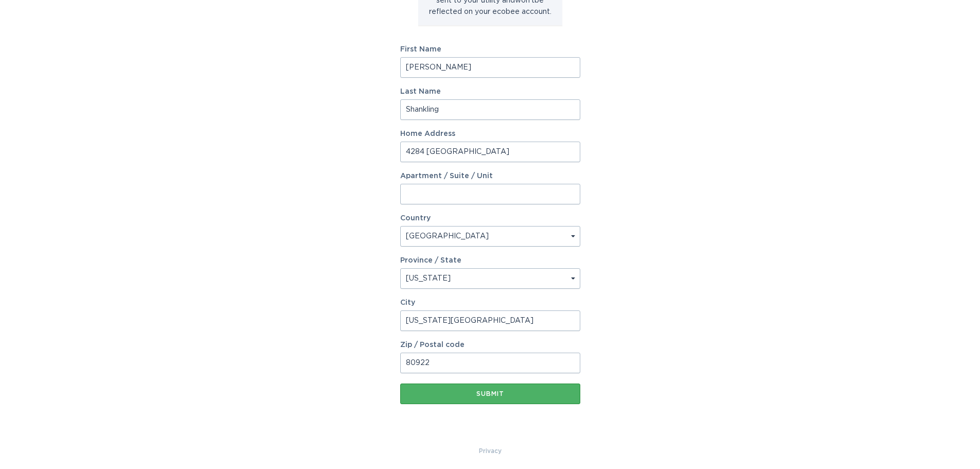 This screenshot has width=980, height=469. What do you see at coordinates (430, 260) in the screenshot?
I see `label: Province / State` at bounding box center [430, 260].